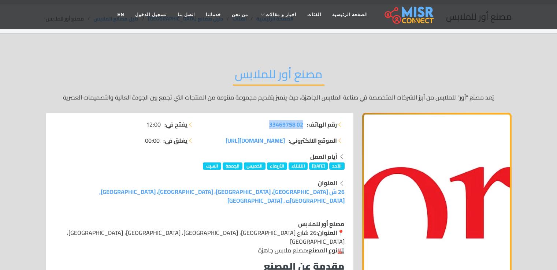 The height and width of the screenshot is (270, 557). What do you see at coordinates (212, 166) in the screenshot?
I see `span: السبت` at bounding box center [212, 166].